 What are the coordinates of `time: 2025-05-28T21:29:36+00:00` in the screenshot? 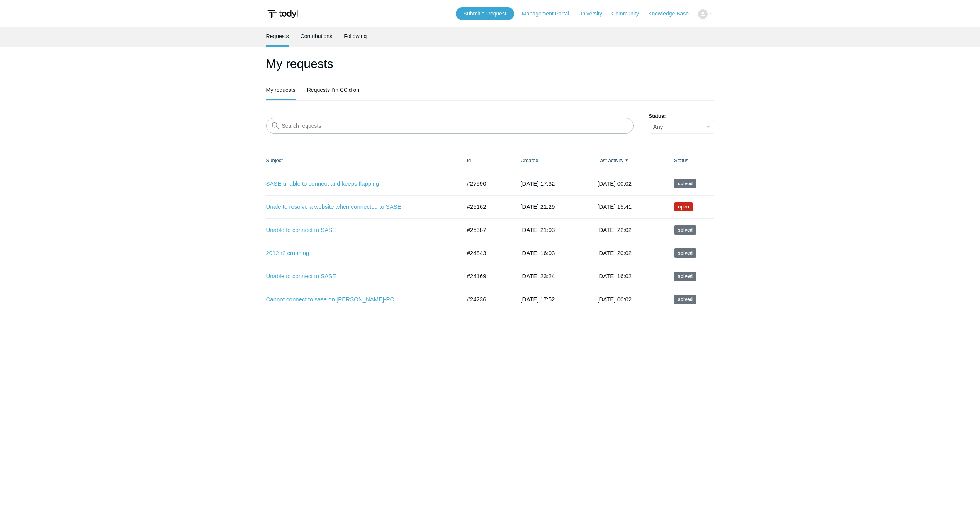 It's located at (537, 207).